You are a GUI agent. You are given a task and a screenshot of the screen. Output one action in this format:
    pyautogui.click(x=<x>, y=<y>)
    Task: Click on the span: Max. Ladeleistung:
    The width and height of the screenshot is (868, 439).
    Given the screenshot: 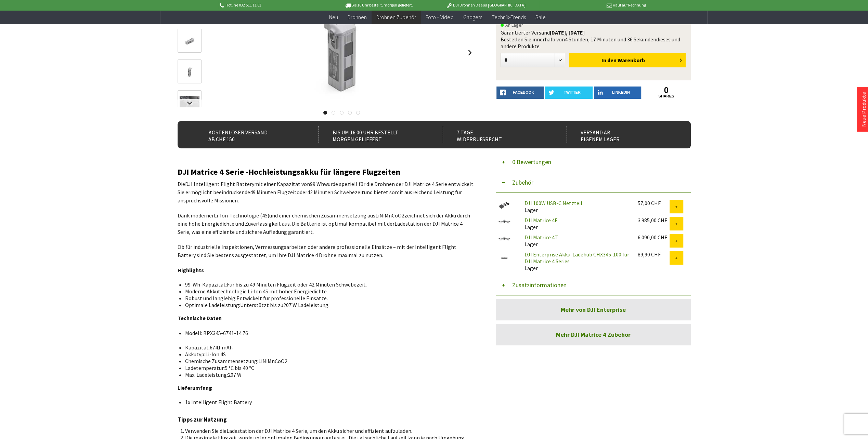 What is the action you would take?
    pyautogui.click(x=206, y=375)
    